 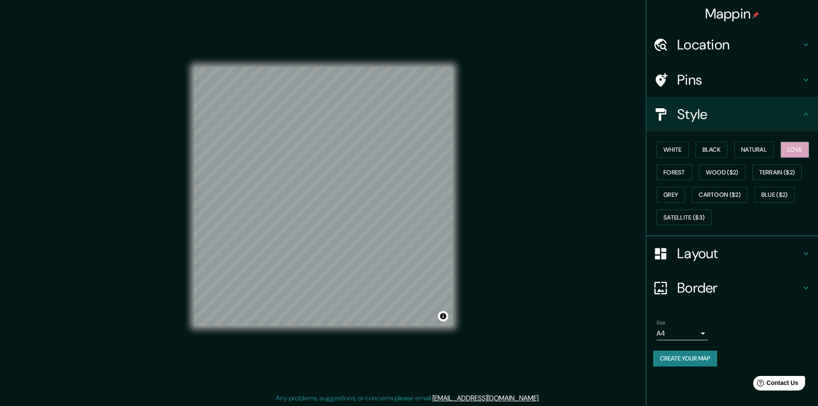 What do you see at coordinates (739, 114) in the screenshot?
I see `h4: Style` at bounding box center [739, 114].